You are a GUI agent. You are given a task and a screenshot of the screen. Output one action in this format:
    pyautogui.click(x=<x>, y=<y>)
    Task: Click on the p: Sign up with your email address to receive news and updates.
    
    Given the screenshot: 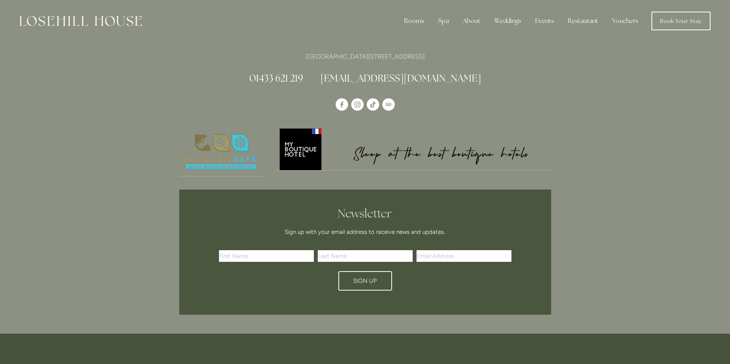 What is the action you would take?
    pyautogui.click(x=365, y=232)
    